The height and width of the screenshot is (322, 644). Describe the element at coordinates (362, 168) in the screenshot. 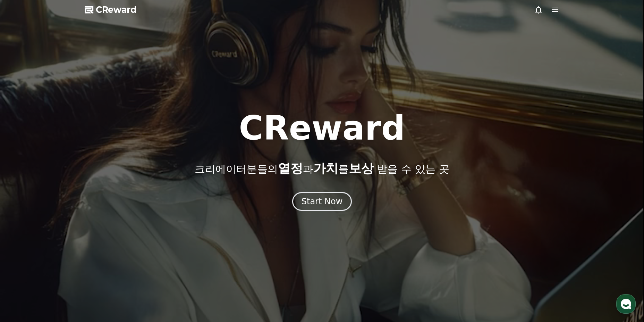

I see `span: 보상` at that location.